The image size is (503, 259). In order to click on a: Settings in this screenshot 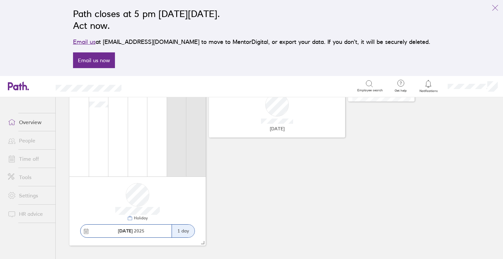, I will do `click(29, 195)`.